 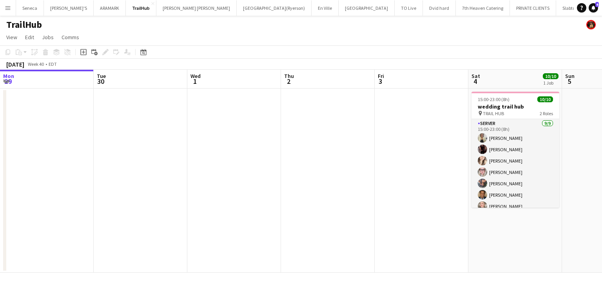 What do you see at coordinates (569, 81) in the screenshot?
I see `span: 5` at bounding box center [569, 81].